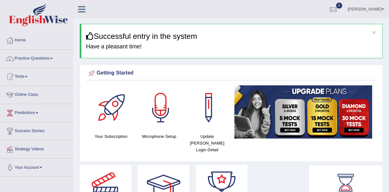  Describe the element at coordinates (37, 94) in the screenshot. I see `a: Online Class` at that location.